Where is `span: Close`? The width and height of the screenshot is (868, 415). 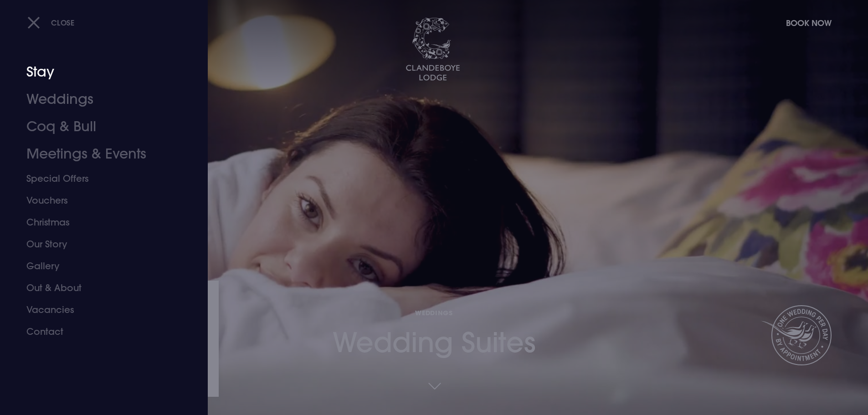 span: Close is located at coordinates (63, 22).